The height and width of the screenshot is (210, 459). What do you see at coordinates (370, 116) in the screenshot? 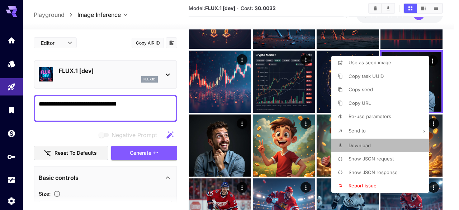
I see `span: Re-use parameters` at bounding box center [370, 116].